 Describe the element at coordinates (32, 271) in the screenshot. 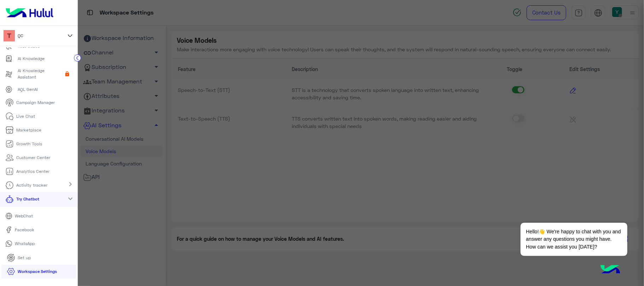

I see `a: Workspace Settings` at that location.